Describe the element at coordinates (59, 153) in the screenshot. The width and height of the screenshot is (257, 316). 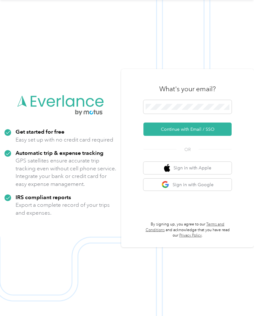
I see `strong: Automatic trip & expense tracking` at that location.